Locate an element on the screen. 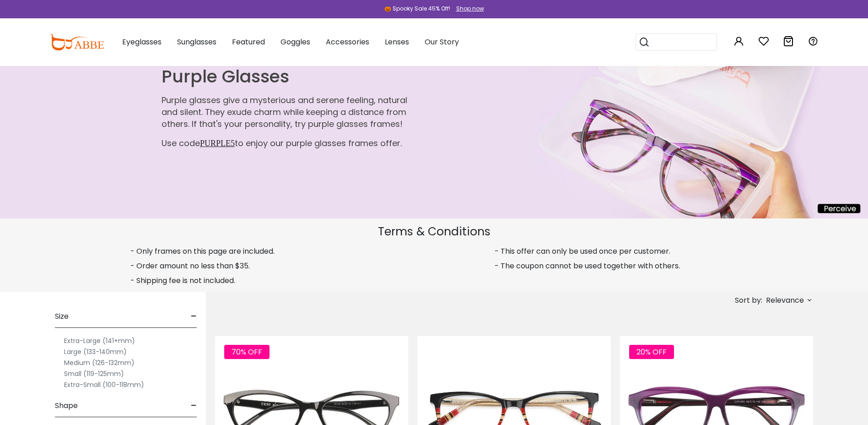 The width and height of the screenshot is (868, 425). img: 1645423673158.jpg is located at coordinates (502, 142).